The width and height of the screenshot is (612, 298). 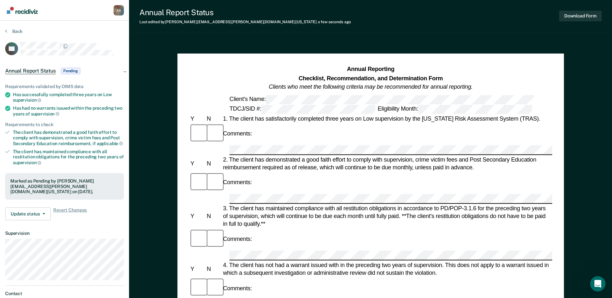 What do you see at coordinates (28, 214) in the screenshot?
I see `button: Update status` at bounding box center [28, 214].